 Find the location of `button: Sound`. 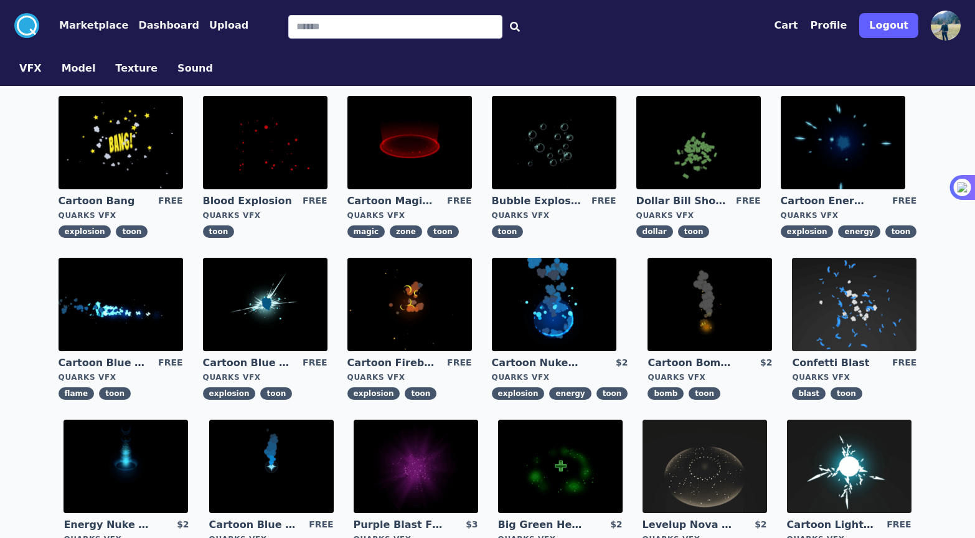

button: Sound is located at coordinates (195, 68).